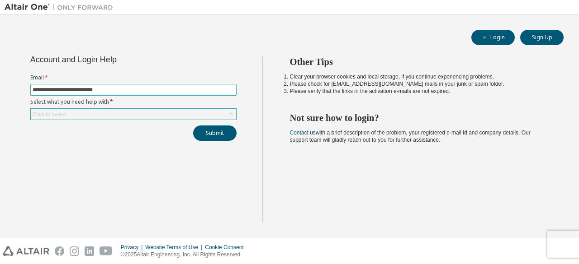 The width and height of the screenshot is (579, 264). Describe the element at coordinates (133, 248) in the screenshot. I see `div: Privacy` at that location.